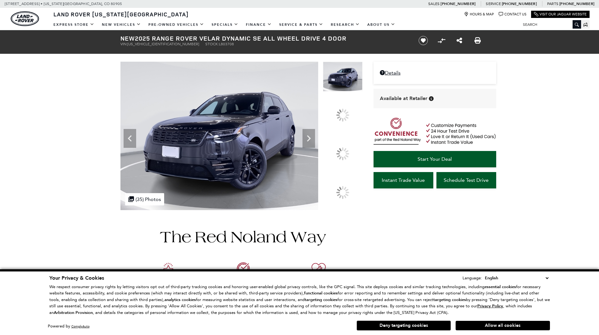 This screenshot has height=335, width=599. Describe the element at coordinates (74, 25) in the screenshot. I see `a: EXPRESS STORE` at that location.